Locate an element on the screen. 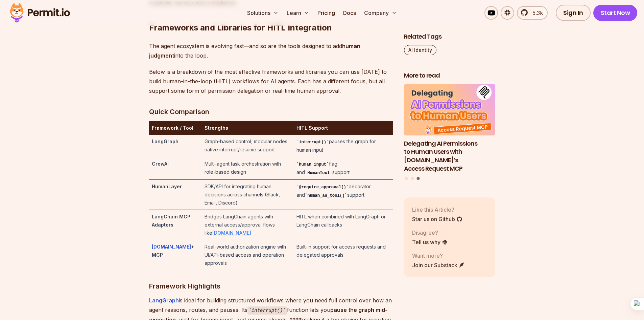 The height and width of the screenshot is (320, 644). img: Permit logo is located at coordinates (40, 13).